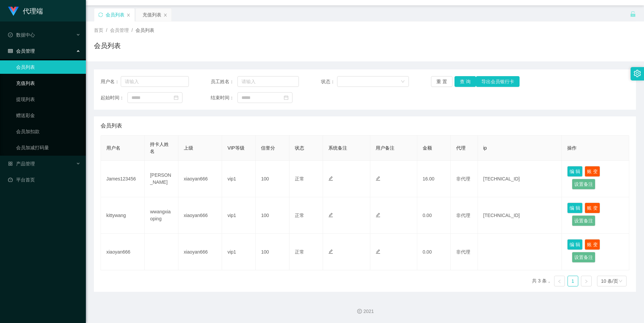 The width and height of the screenshot is (644, 323). What do you see at coordinates (465, 82) in the screenshot?
I see `button: 查 询` at bounding box center [465, 82].